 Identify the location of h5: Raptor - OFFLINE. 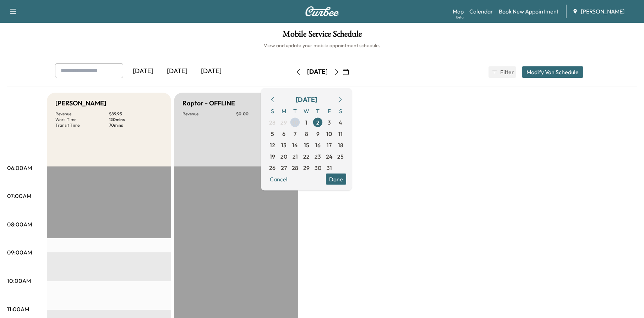
(209, 103).